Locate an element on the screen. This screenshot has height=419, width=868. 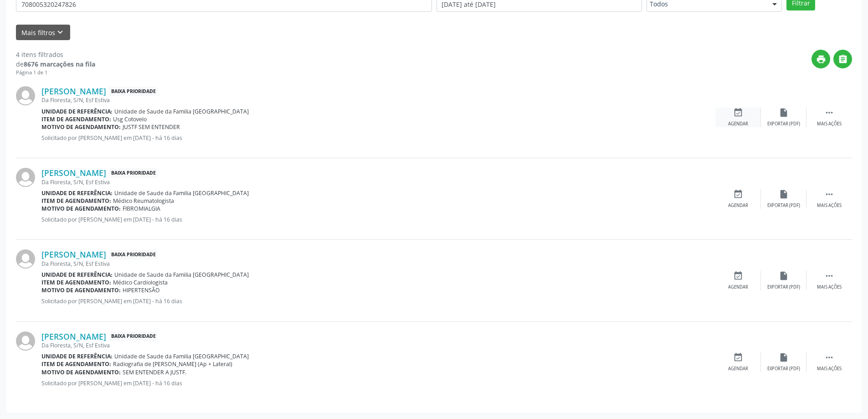
div: de is located at coordinates (55, 64).